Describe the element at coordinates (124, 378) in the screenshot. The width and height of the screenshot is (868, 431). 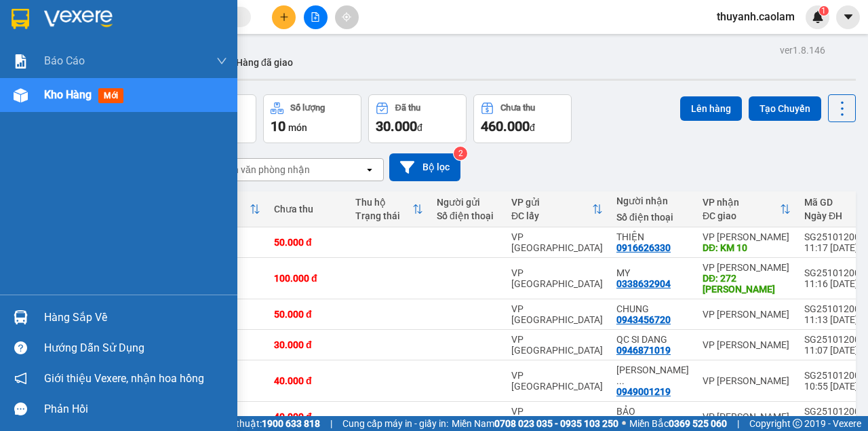
I see `span: Giới thiệu Vexere, nhận hoa hồng` at that location.